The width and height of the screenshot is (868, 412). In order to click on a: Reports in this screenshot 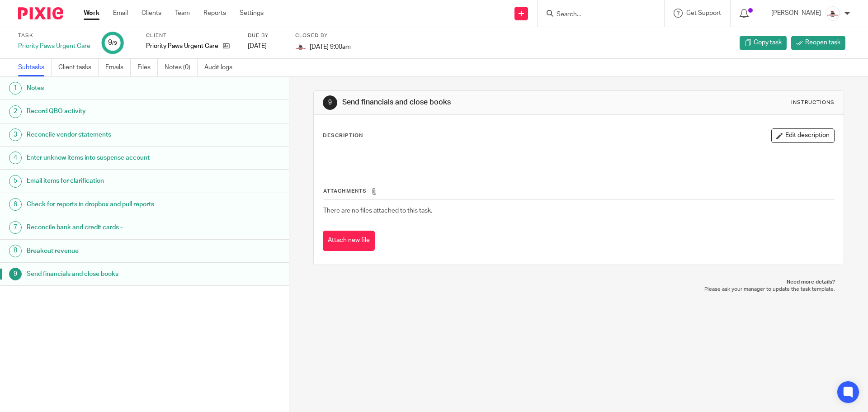, I will do `click(215, 13)`.